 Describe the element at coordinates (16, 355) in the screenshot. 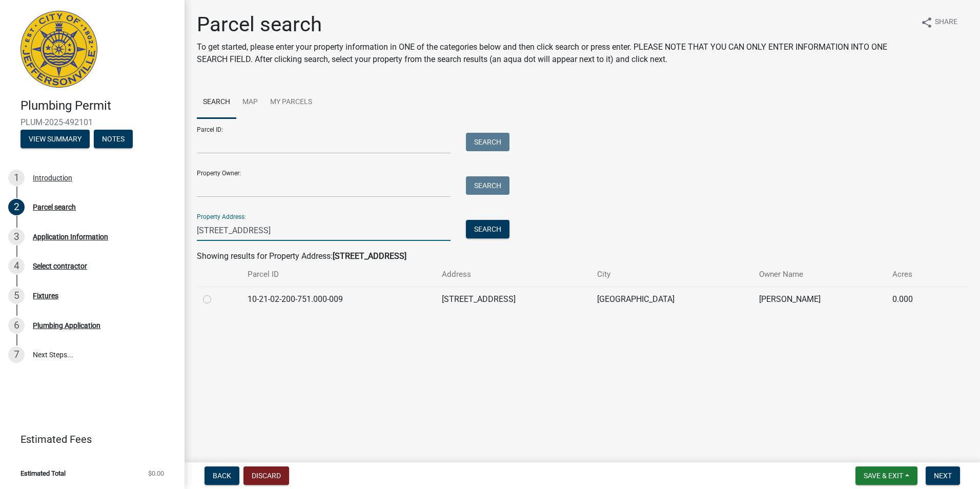

I see `div: 7` at that location.